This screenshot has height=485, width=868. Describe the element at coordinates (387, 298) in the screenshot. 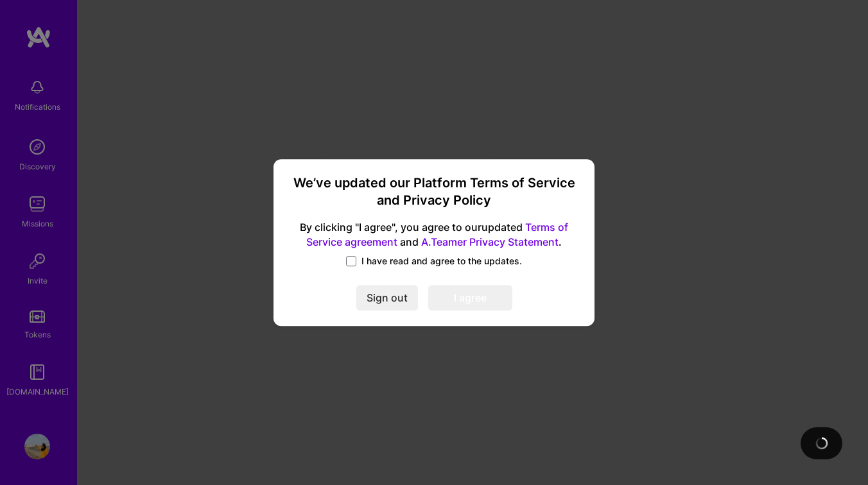

I see `button: Sign out` at that location.